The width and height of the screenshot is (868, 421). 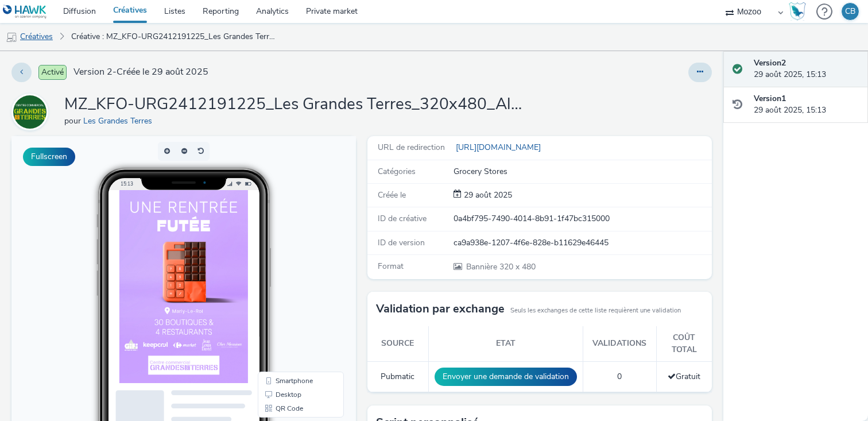 What do you see at coordinates (486, 194) in the screenshot?
I see `span: 29 août 2025` at bounding box center [486, 194].